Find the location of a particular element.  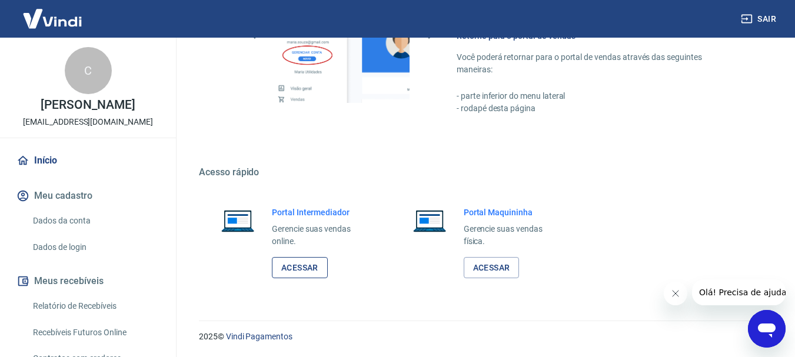

img: Vindi is located at coordinates (52, 18).